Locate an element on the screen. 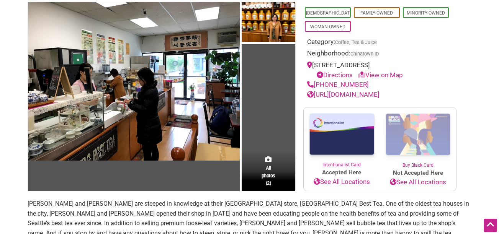 The width and height of the screenshot is (499, 234). span: All photos (2) is located at coordinates (268, 175).